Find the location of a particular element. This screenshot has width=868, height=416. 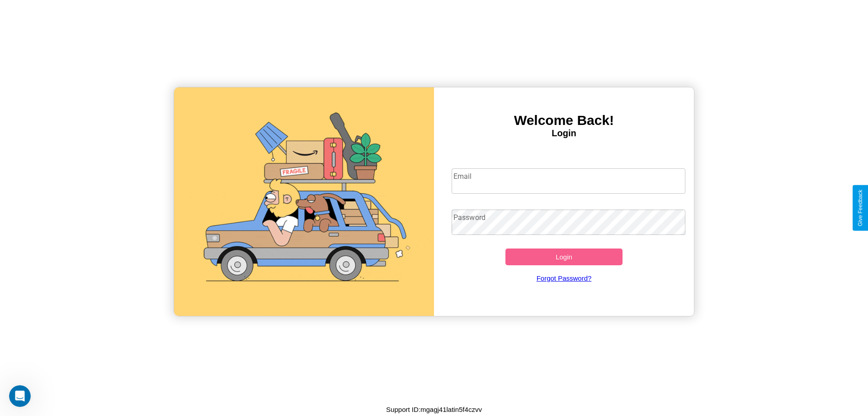

p: Support ID: mgagj41latin5f4czvv is located at coordinates (434, 409).